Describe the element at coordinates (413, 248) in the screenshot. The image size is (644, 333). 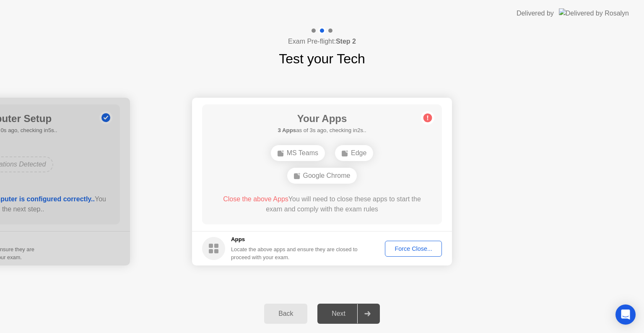
I see `button: Force Close...` at that location.